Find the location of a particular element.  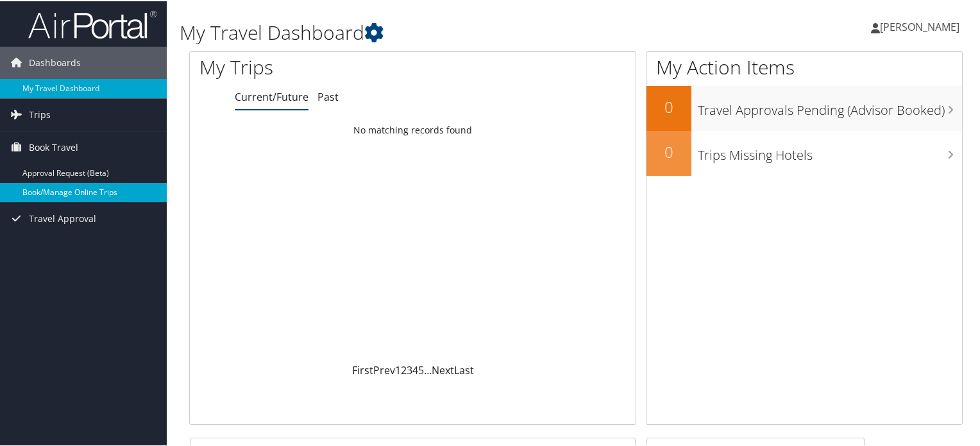

a: 0Travel Approvals Pending (Advisor Booked) is located at coordinates (804, 107).